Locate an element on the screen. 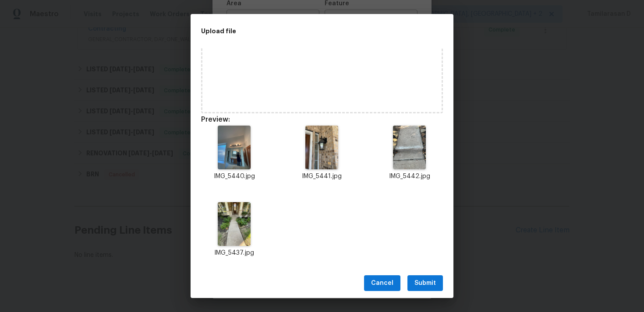 The width and height of the screenshot is (644, 312). span: Submit is located at coordinates (425, 283).